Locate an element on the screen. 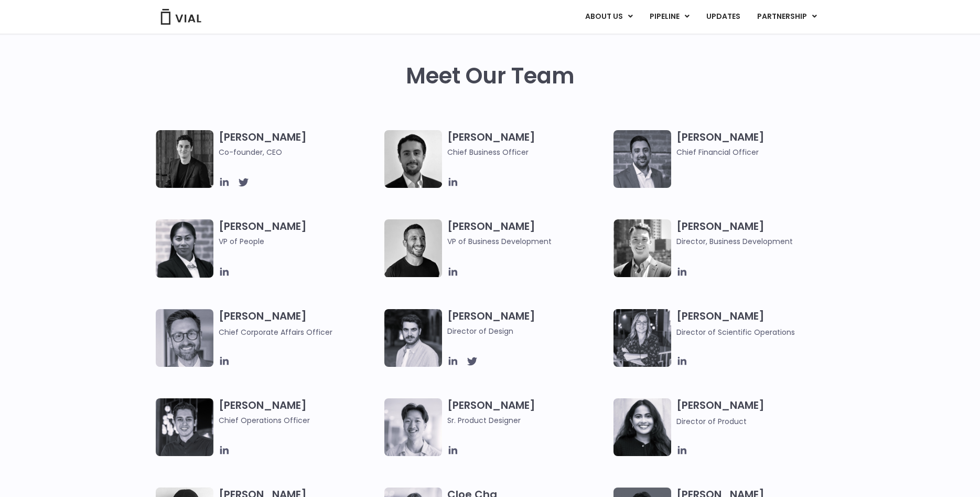 The image size is (980, 497). span: VP of People is located at coordinates (299, 241).